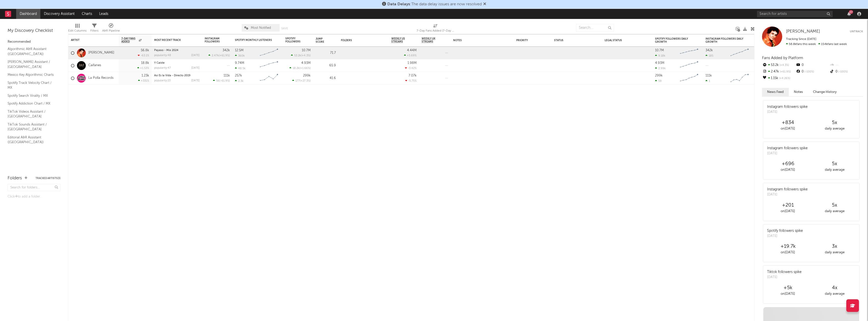 The width and height of the screenshot is (868, 321). What do you see at coordinates (145, 63) in the screenshot?
I see `div: 18.8k` at bounding box center [145, 63].